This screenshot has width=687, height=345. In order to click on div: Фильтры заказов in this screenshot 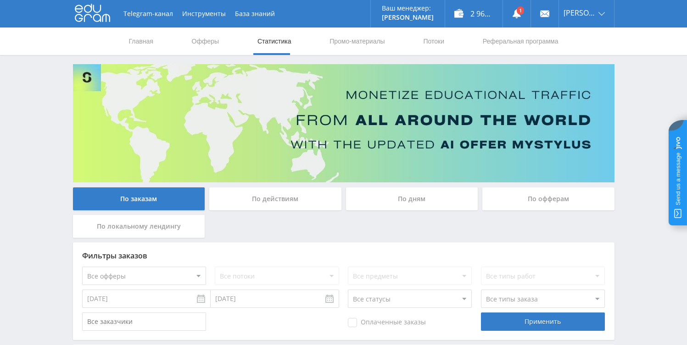, I will do `click(343, 256)`.